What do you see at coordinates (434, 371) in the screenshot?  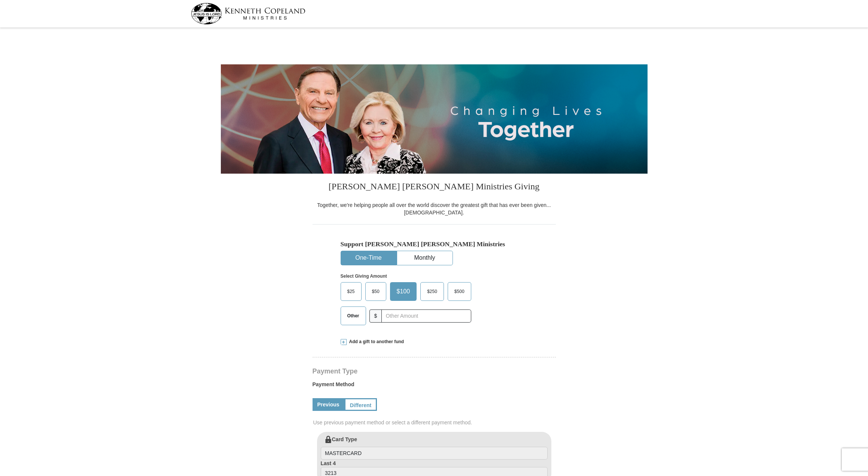 I see `h4: Payment Type` at bounding box center [434, 371].